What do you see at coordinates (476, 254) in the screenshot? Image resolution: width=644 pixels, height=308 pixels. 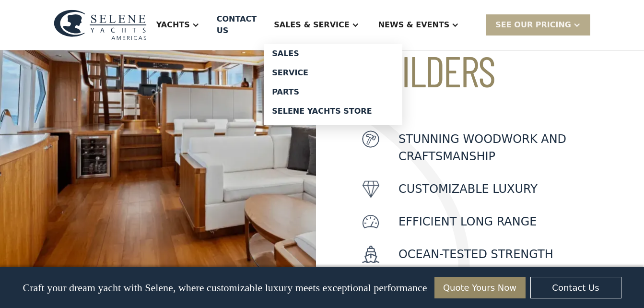 I see `p: Ocean-Tested Strength` at bounding box center [476, 254].